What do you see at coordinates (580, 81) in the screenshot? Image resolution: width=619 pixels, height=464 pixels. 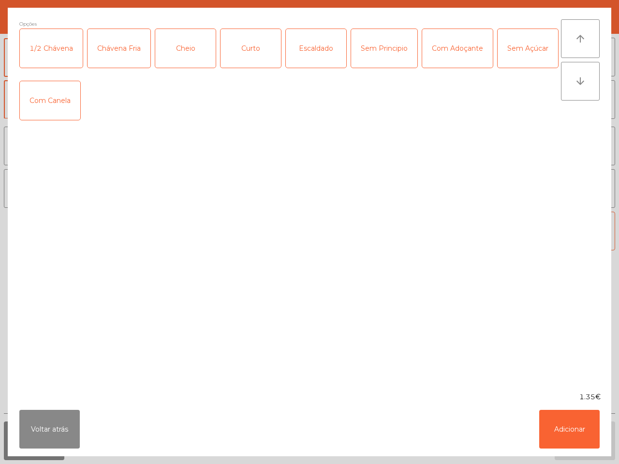 I see `button: arrow_downward` at bounding box center [580, 81].